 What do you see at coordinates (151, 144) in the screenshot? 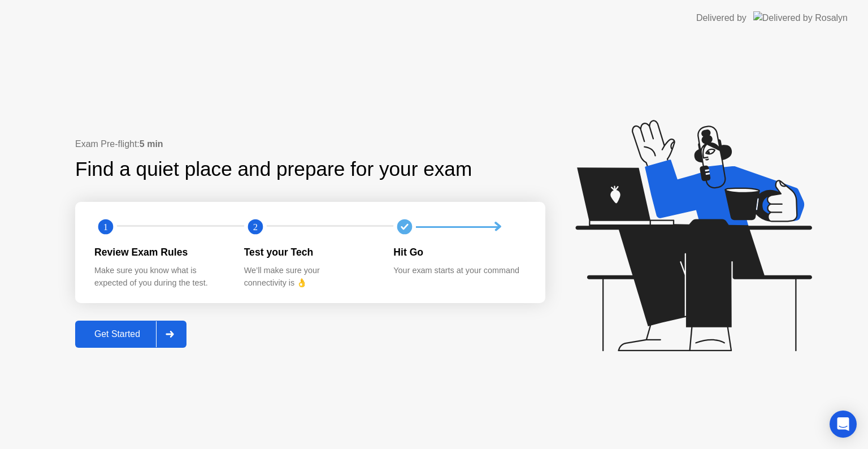
I see `b: 5 min` at bounding box center [151, 144].